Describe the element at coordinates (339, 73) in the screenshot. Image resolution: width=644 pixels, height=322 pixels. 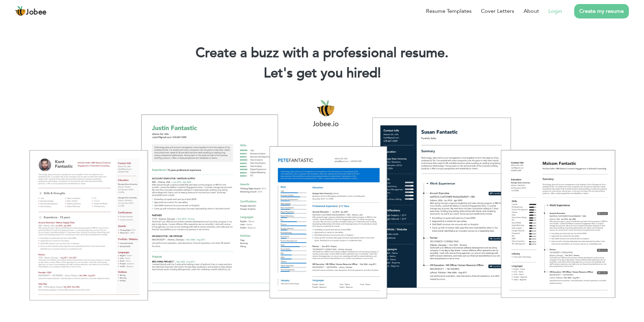
I see `span: get you hired!` at that location.